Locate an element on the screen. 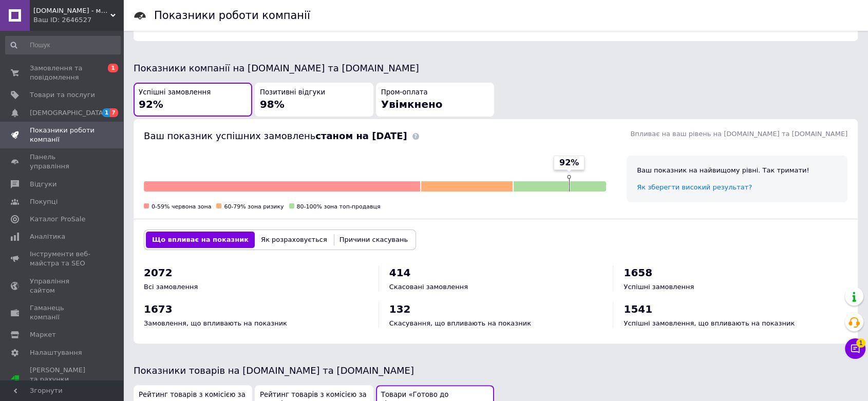 The height and width of the screenshot is (401, 868). span: Товари та послуги is located at coordinates (62, 95).